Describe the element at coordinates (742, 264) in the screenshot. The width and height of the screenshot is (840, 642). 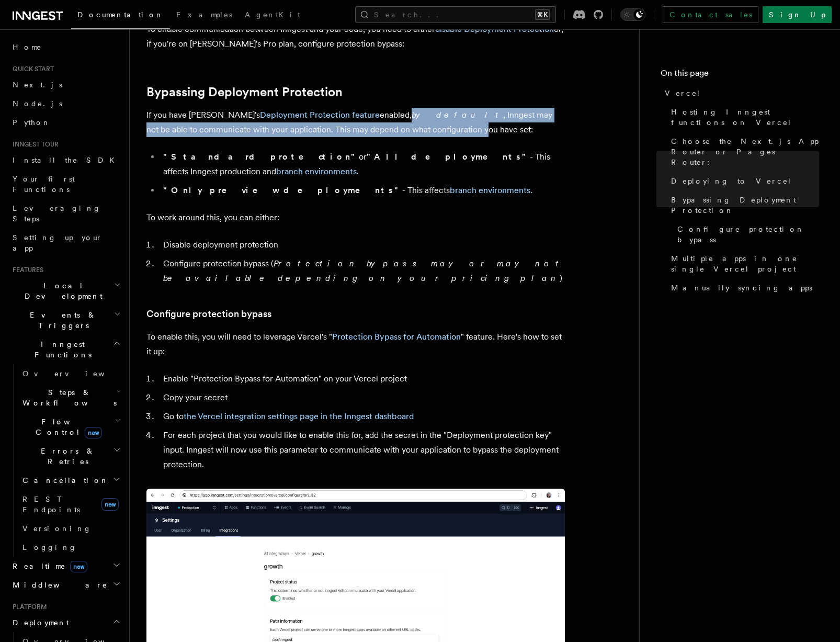
I see `a: Multiple apps in one single Vercel project` at that location.